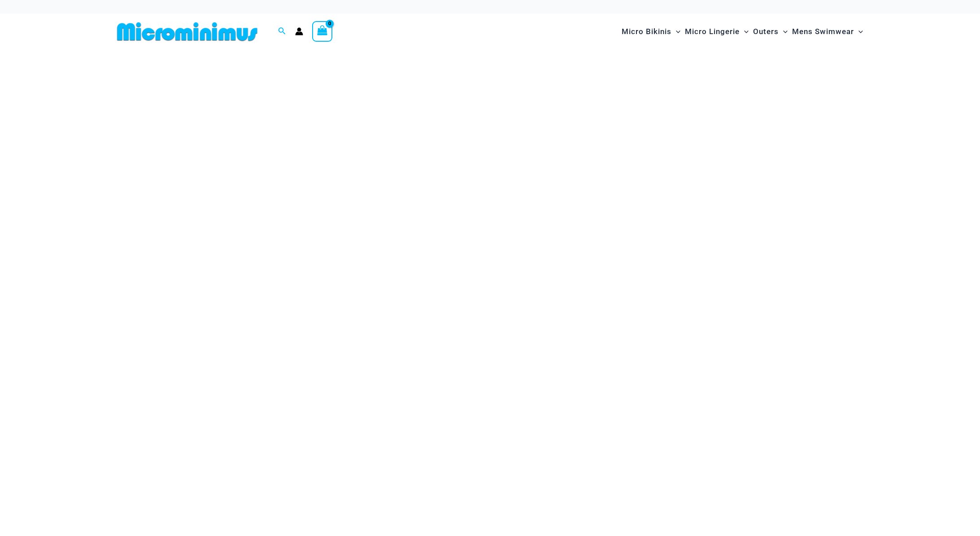 This screenshot has height=536, width=980. What do you see at coordinates (651, 31) in the screenshot?
I see `a: Micro BikinisMenu ToggleMenu Toggle` at bounding box center [651, 31].